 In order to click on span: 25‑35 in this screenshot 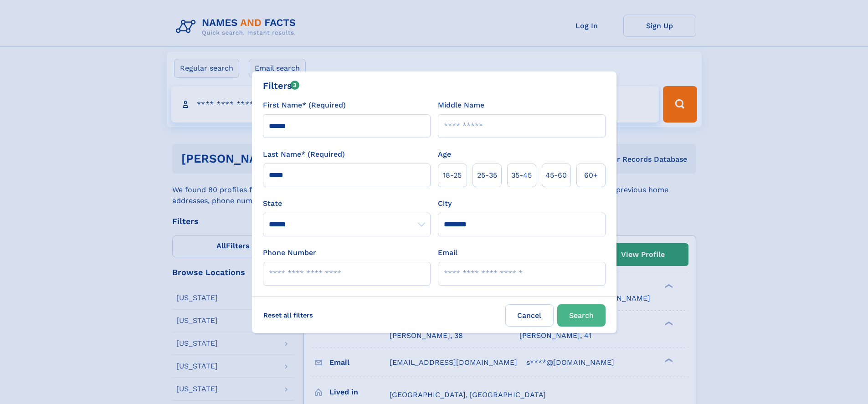, I will do `click(487, 175)`.